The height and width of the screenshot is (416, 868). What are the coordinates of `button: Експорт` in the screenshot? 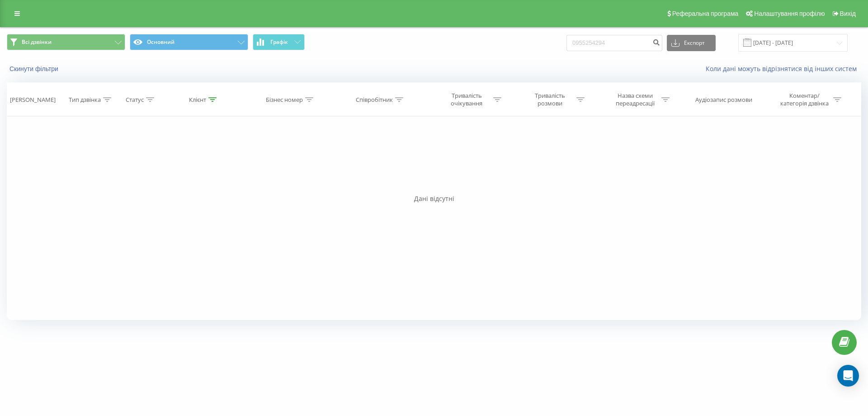 It's located at (691, 43).